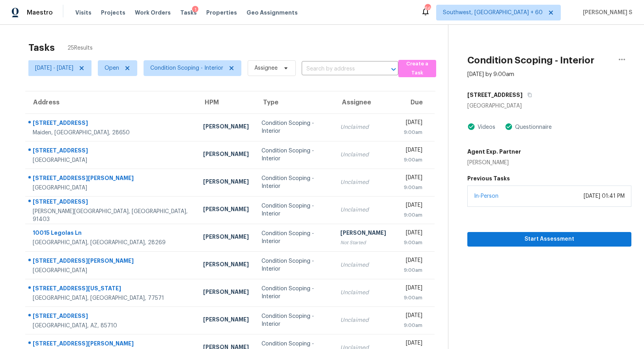 The height and width of the screenshot is (349, 644). What do you see at coordinates (365, 243) in the screenshot?
I see `div: Not Started` at bounding box center [365, 243].